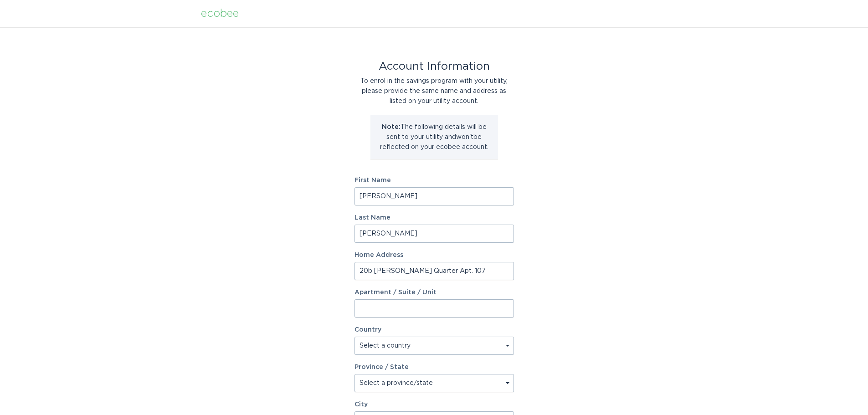  I want to click on div: To enrol in the savings program with your utility, please provide the same name and address as li..., so click(434, 91).